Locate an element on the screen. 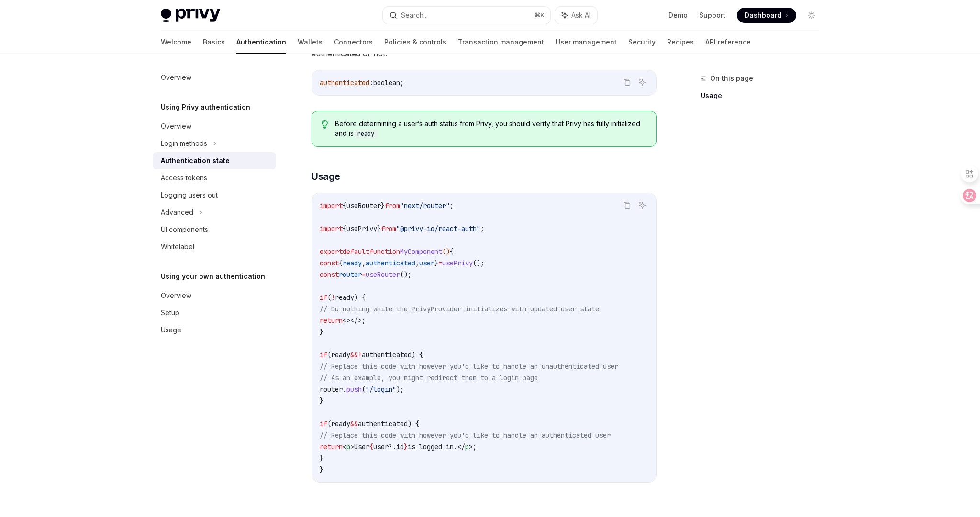 Image resolution: width=980 pixels, height=517 pixels. span: const is located at coordinates (329, 263).